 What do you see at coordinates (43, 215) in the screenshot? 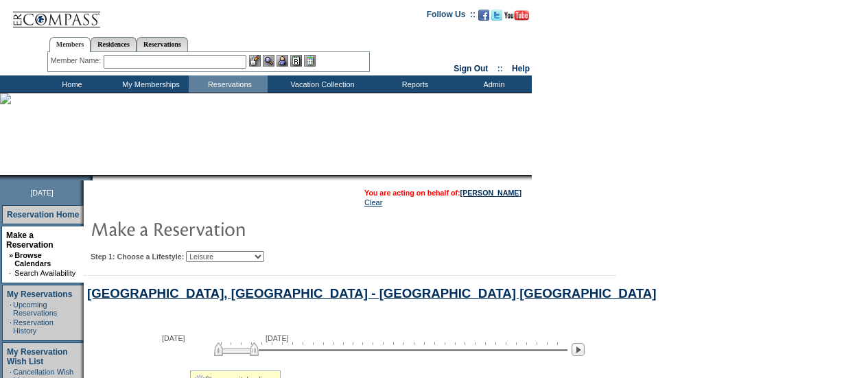
I see `a: Reservation Home` at bounding box center [43, 215].